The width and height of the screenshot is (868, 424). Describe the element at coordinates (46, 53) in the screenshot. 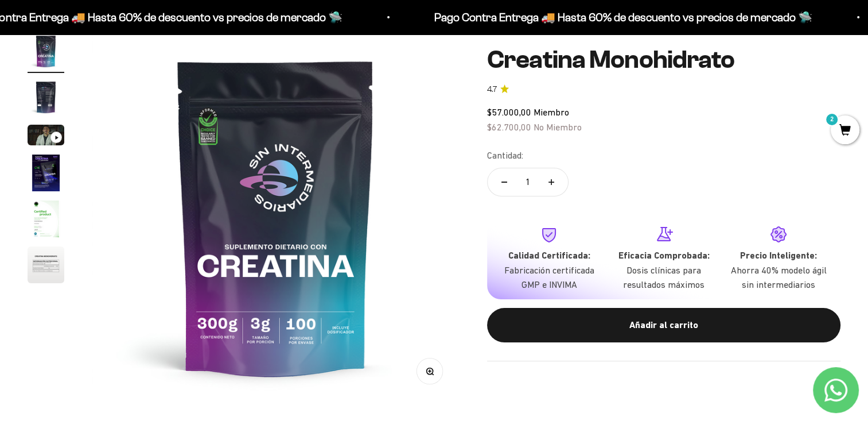

I see `button: Ir al artículo 1` at that location.